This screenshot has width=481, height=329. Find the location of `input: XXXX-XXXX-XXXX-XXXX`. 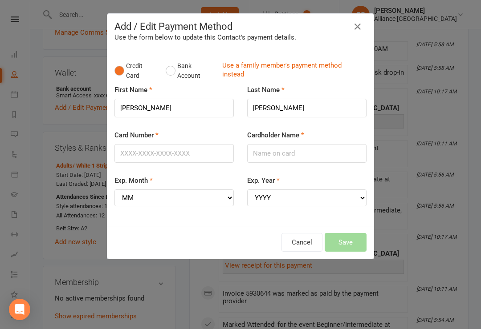

input: XXXX-XXXX-XXXX-XXXX is located at coordinates (174, 154).